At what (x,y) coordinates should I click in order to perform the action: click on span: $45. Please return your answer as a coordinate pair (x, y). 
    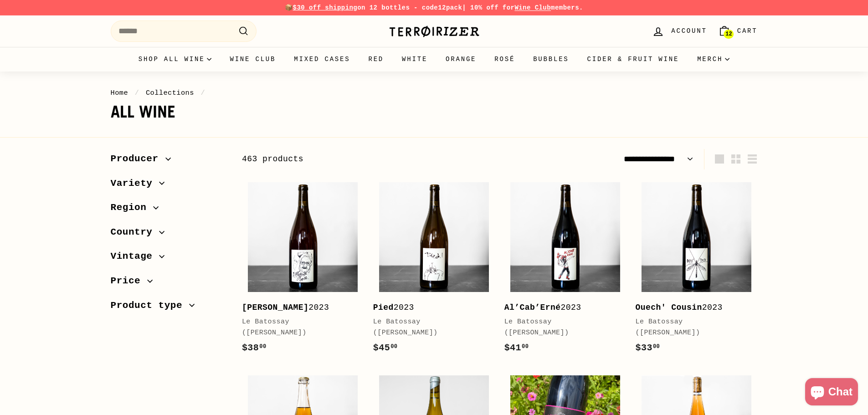
    Looking at the image, I should click on (386, 348).